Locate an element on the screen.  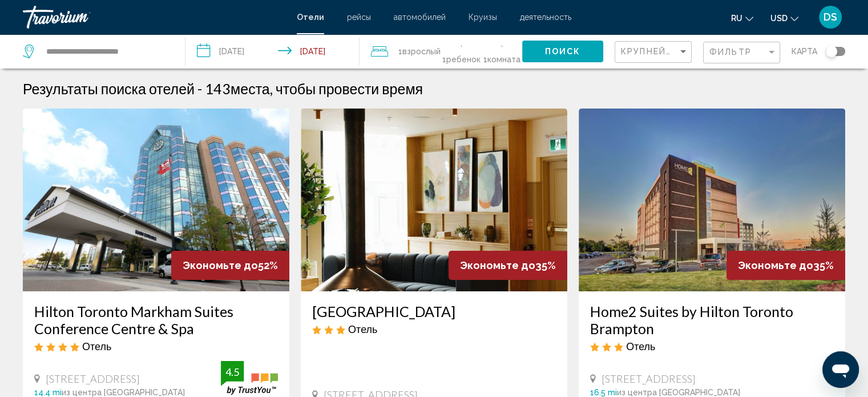
a: Hilton Toronto Markham Suites Conference Centre & Spa is located at coordinates (156, 320).